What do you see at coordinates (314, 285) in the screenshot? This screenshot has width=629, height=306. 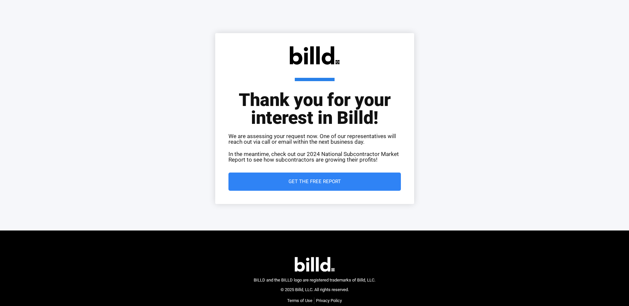 I see `span: BILLD and the BILLD logo are registered trademarks of Billd, LLC. © 2025 Billd, LLC. All rights r...` at bounding box center [314, 285].